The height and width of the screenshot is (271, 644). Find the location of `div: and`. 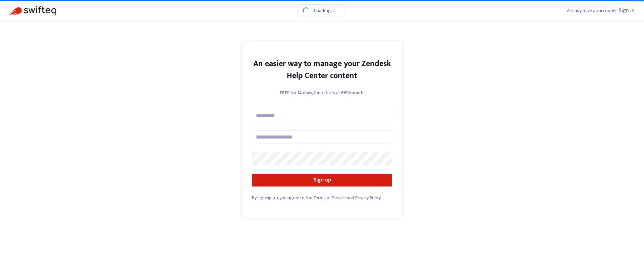

div: and is located at coordinates (322, 198).